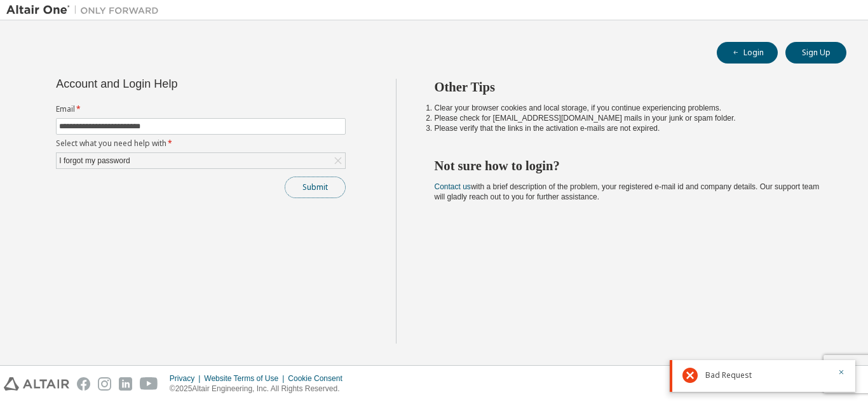 This screenshot has width=868, height=402. Describe the element at coordinates (627, 192) in the screenshot. I see `span: with a brief description of the problem, your registered e-mail id and company details. Our suppo...` at that location.